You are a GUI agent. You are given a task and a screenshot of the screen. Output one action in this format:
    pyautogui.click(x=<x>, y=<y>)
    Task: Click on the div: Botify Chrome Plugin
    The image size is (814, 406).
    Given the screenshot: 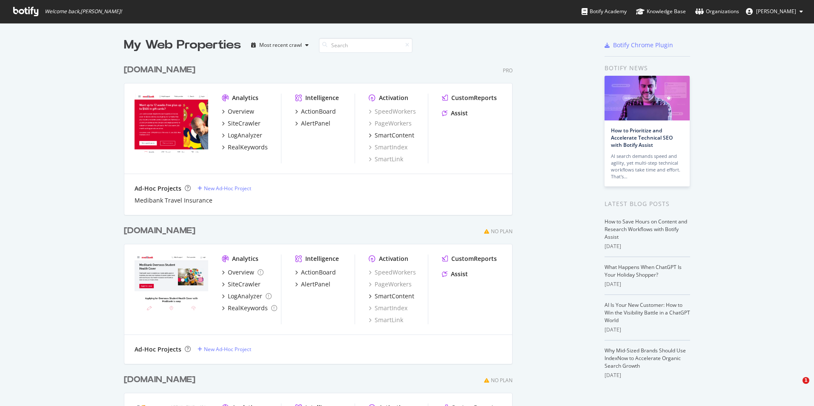 What is the action you would take?
    pyautogui.click(x=643, y=45)
    